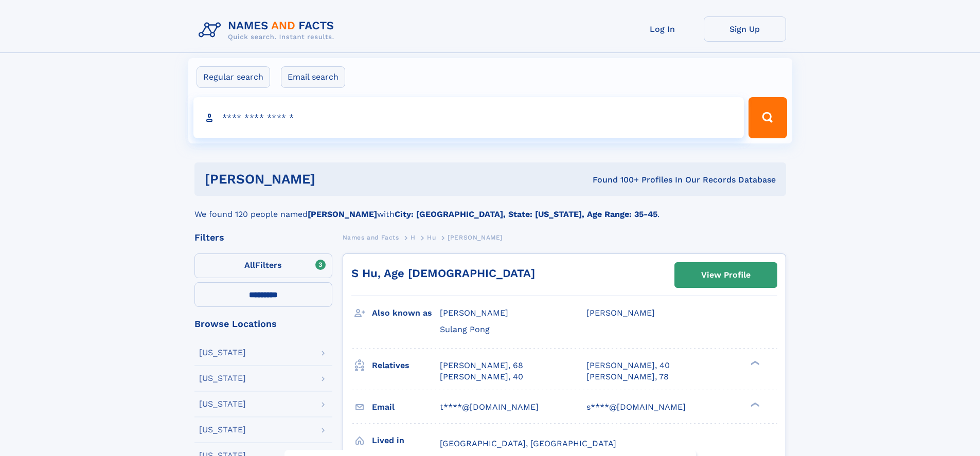  Describe the element at coordinates (413, 237) in the screenshot. I see `a: H` at that location.